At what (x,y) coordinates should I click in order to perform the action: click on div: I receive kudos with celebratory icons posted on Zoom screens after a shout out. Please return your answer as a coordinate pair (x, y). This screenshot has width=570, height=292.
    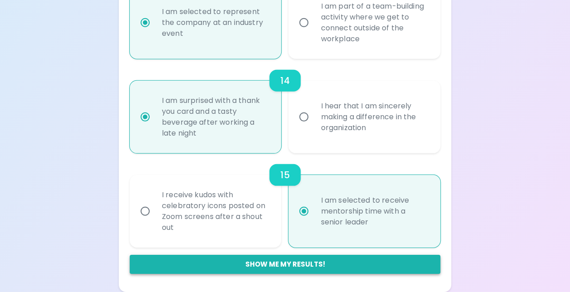
    Looking at the image, I should click on (215, 211).